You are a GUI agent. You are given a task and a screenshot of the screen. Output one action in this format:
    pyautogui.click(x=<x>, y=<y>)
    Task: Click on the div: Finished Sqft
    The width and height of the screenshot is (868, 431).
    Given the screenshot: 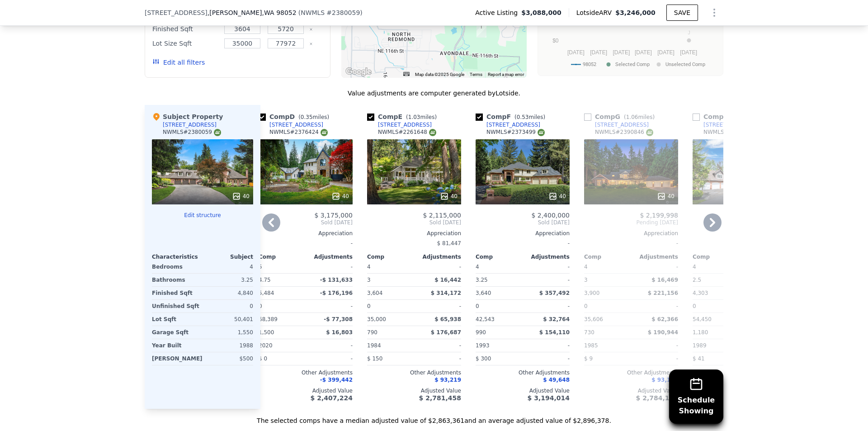 What is the action you would take?
    pyautogui.click(x=176, y=293)
    